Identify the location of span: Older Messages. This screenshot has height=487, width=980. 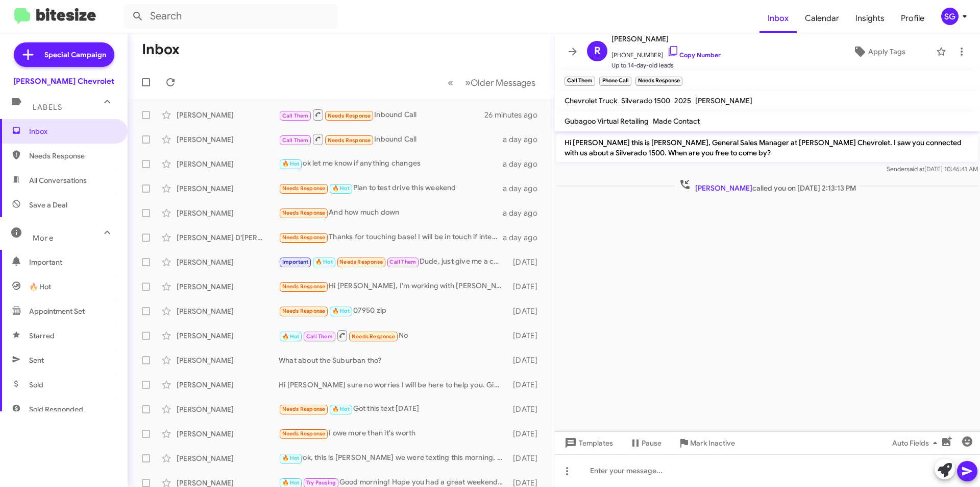
(502, 83).